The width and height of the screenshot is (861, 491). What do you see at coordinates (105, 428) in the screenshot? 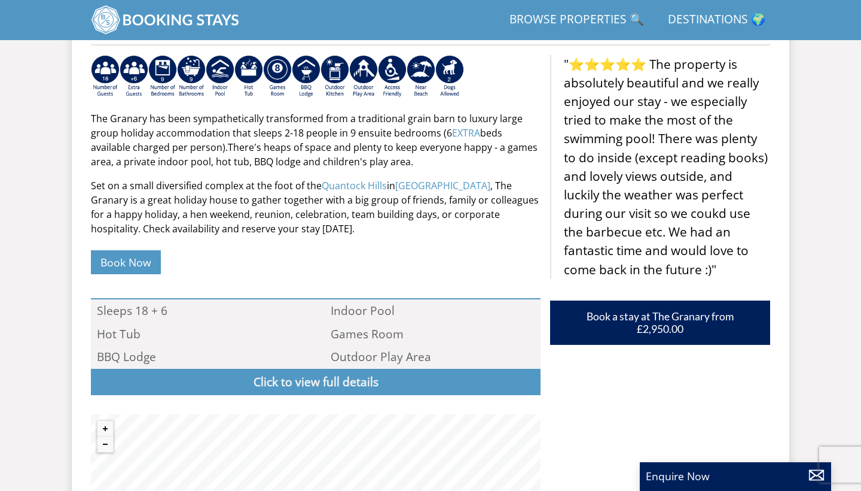
I see `button: Zoom in` at bounding box center [105, 428].